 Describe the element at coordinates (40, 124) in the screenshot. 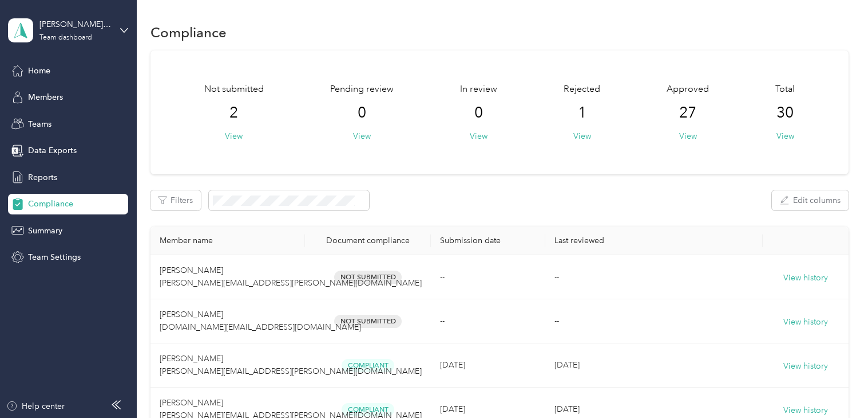

I see `span: Teams` at that location.